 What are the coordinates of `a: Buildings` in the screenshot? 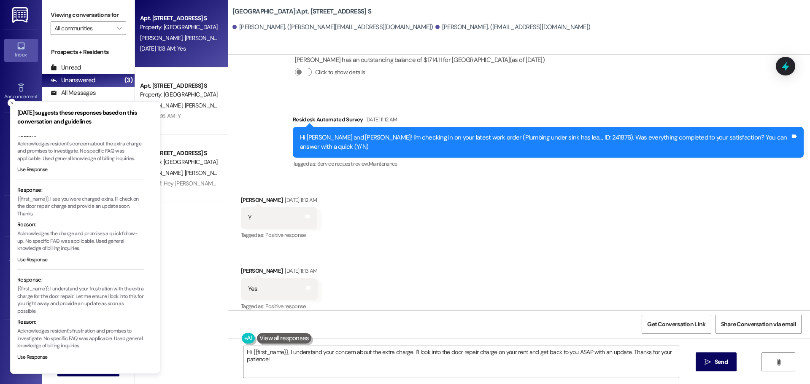 It's located at (21, 175).